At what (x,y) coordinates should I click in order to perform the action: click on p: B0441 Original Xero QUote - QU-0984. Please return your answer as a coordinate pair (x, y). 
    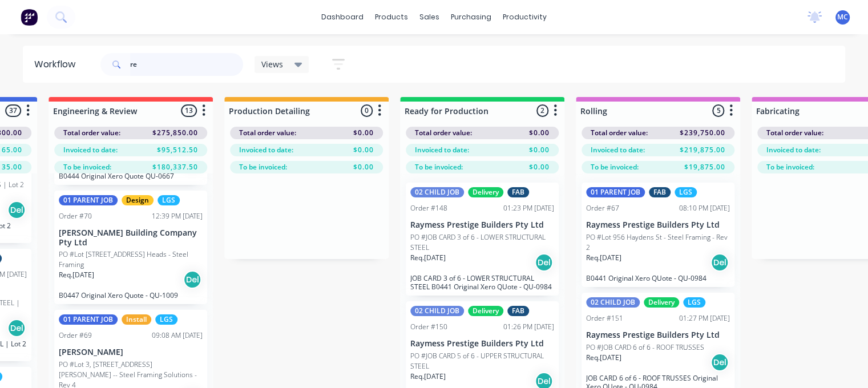
    Looking at the image, I should click on (658, 278).